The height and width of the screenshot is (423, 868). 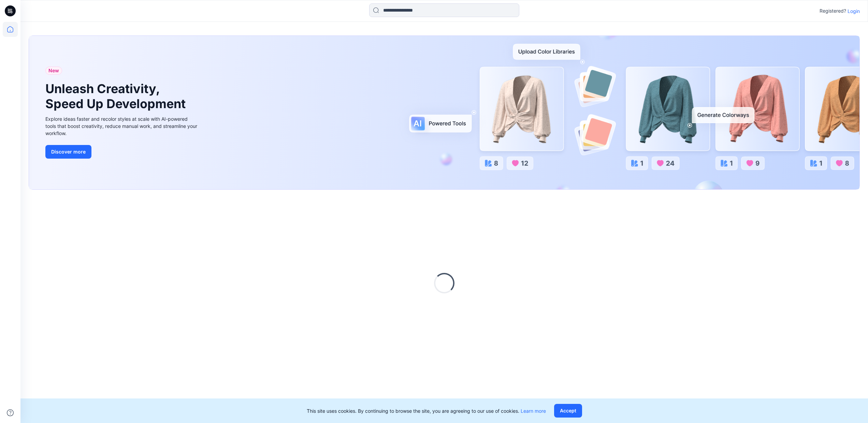 What do you see at coordinates (122, 152) in the screenshot?
I see `a: Discover more` at bounding box center [122, 152].